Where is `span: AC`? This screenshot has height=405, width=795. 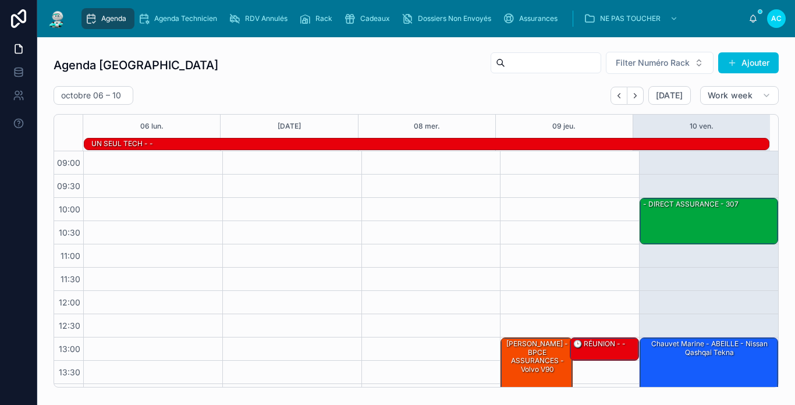 span: AC is located at coordinates (776, 19).